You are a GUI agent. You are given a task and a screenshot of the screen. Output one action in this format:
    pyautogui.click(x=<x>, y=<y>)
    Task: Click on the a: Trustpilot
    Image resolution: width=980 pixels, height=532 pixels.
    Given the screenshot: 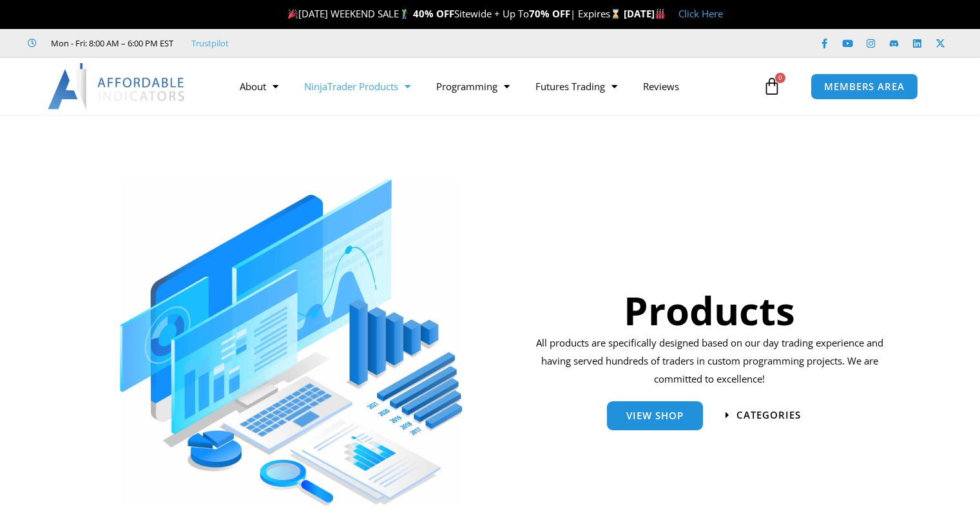 What is the action you would take?
    pyautogui.click(x=210, y=43)
    